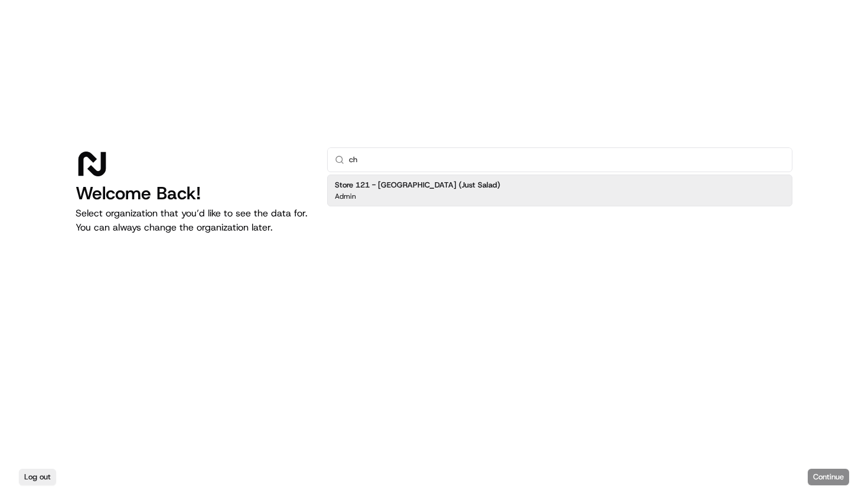 The height and width of the screenshot is (490, 868). What do you see at coordinates (560, 190) in the screenshot?
I see `div: Suggestions` at bounding box center [560, 190].